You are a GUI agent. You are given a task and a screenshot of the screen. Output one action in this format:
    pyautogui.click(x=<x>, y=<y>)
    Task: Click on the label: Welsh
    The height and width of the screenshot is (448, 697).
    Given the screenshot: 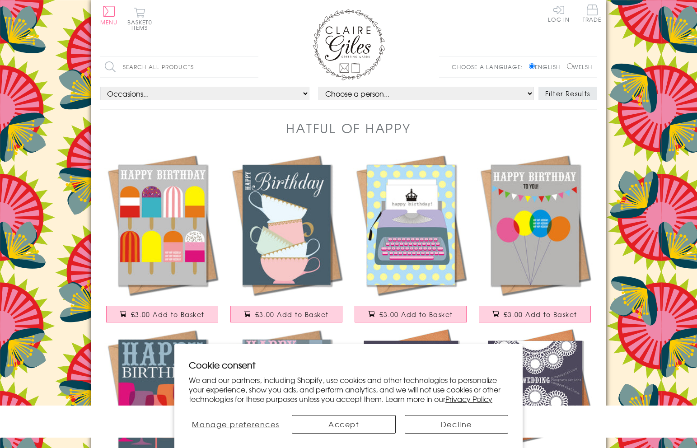 What is the action you would take?
    pyautogui.click(x=580, y=67)
    